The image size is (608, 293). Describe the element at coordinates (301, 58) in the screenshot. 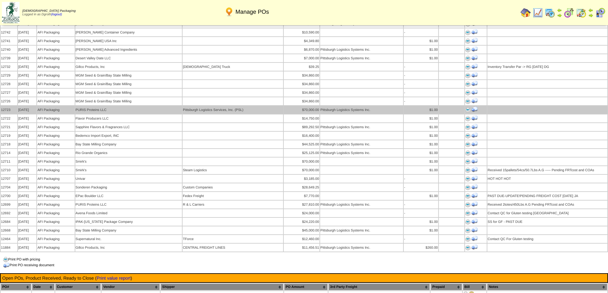

I see `div: $7,000.00` at that location.